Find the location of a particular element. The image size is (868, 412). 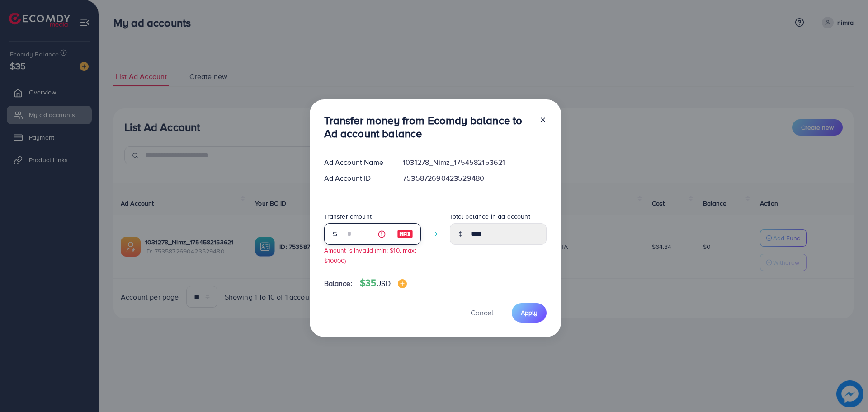

span: USD is located at coordinates (383, 283).